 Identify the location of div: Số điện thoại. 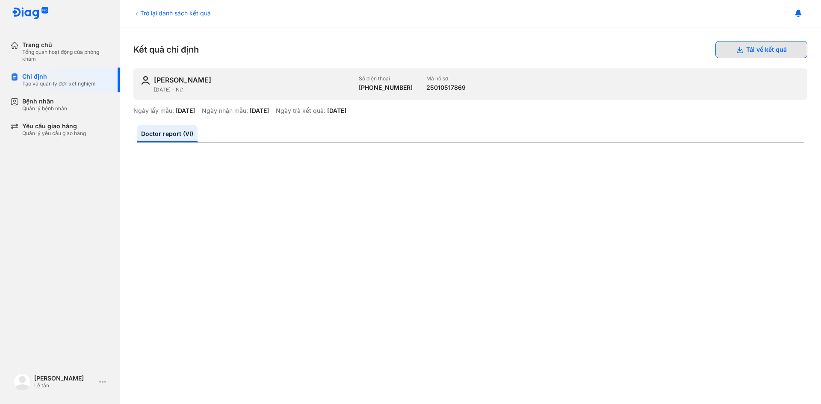
(386, 79).